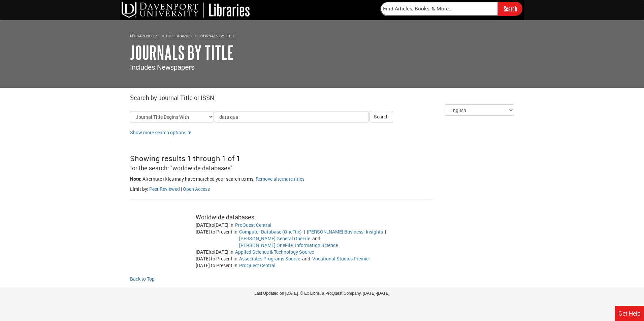  Describe the element at coordinates (322, 98) in the screenshot. I see `h2: Search by Journal Title or ISSN:` at that location.